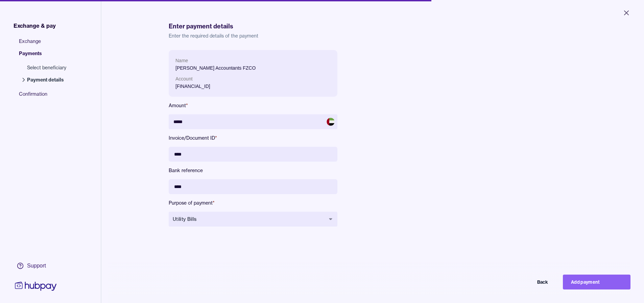 The image size is (644, 303). I want to click on label: Bank reference, so click(253, 171).